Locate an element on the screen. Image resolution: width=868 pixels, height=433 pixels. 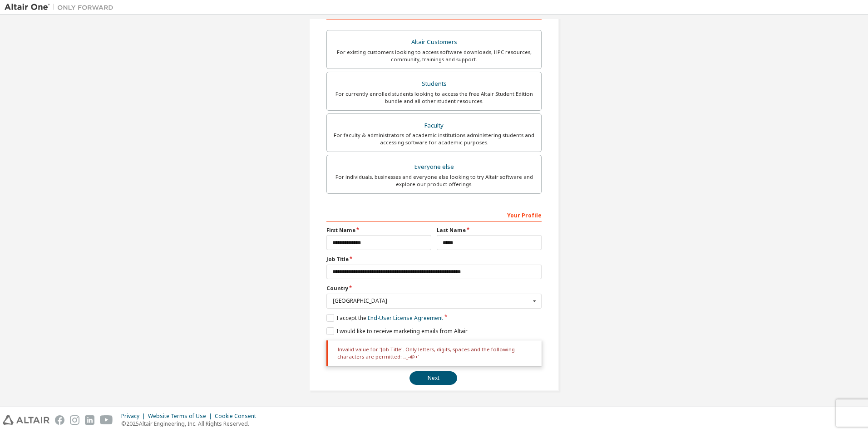
div: Your Profile is located at coordinates (434, 215).